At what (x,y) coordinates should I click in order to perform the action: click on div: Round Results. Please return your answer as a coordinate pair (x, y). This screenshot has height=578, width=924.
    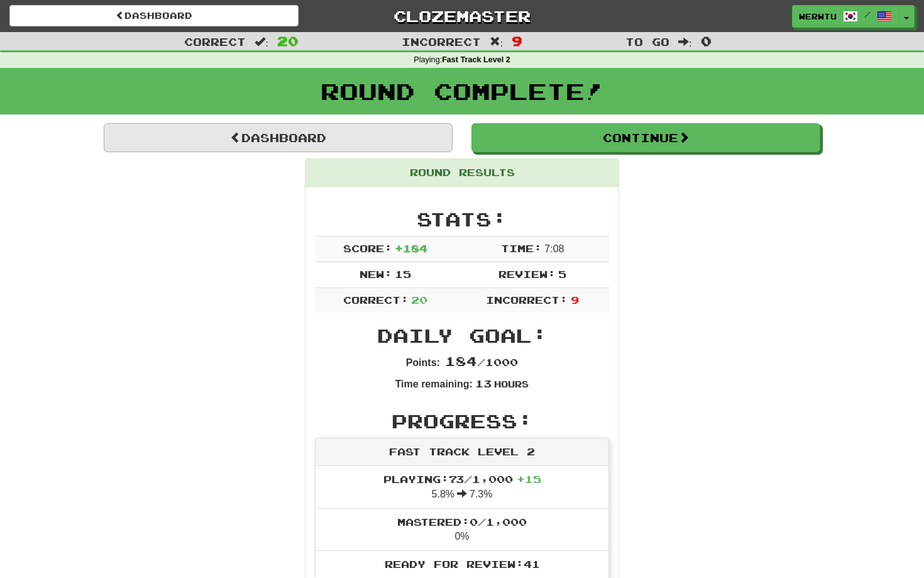
    Looking at the image, I should click on (462, 173).